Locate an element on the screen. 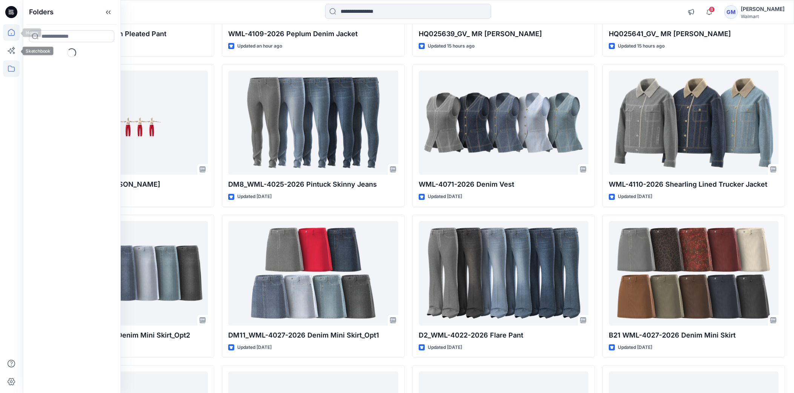 The width and height of the screenshot is (794, 393). p: DM11_WML-4027-2026 Denim Mini Skirt_Opt1 is located at coordinates (313, 335).